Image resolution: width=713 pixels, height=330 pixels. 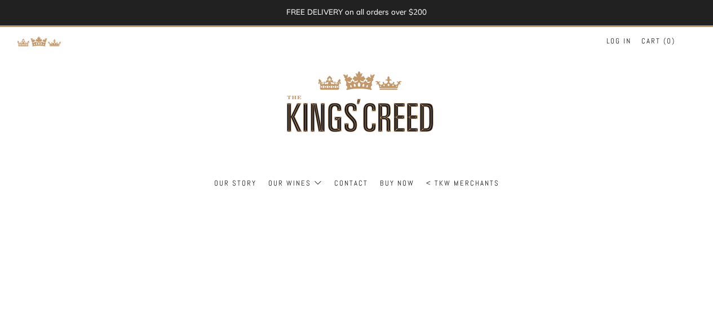 I want to click on a: Contact, so click(x=351, y=183).